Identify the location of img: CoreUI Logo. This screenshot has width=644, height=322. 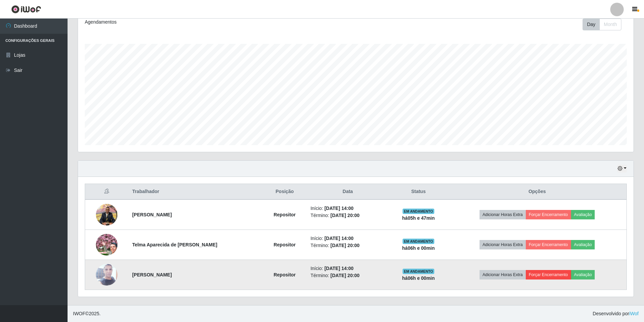
(26, 9).